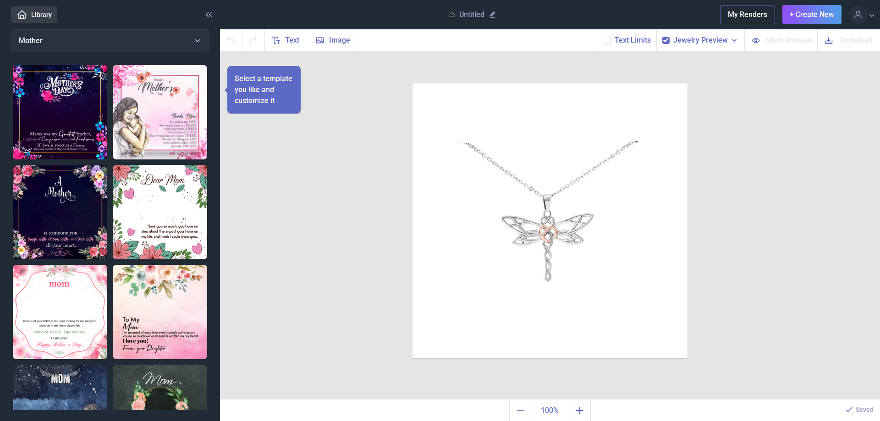  Describe the element at coordinates (579, 410) in the screenshot. I see `button: Zoom in` at that location.